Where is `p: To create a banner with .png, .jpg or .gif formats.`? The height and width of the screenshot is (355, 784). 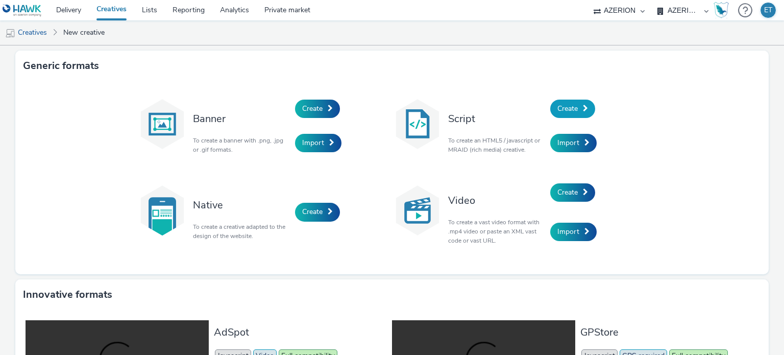
p: To create a banner with .png, .jpg or .gif formats. is located at coordinates (241, 145).